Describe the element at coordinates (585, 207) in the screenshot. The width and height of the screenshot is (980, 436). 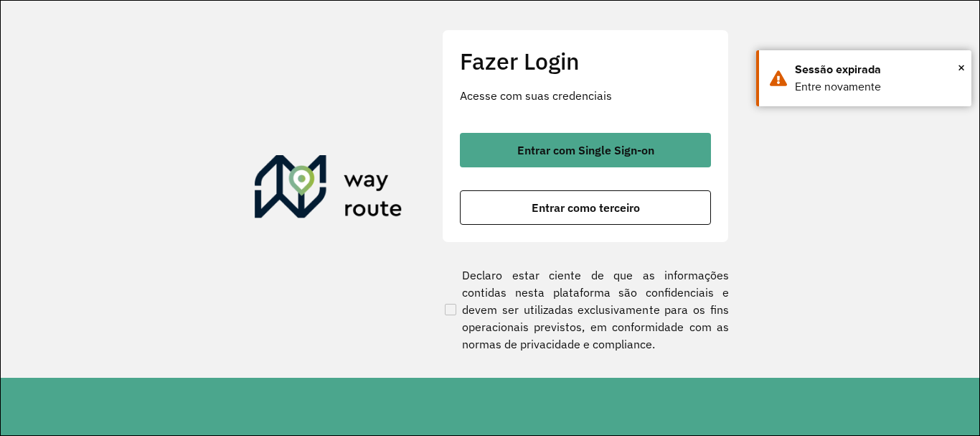
I see `span: Entrar como terceiro` at that location.